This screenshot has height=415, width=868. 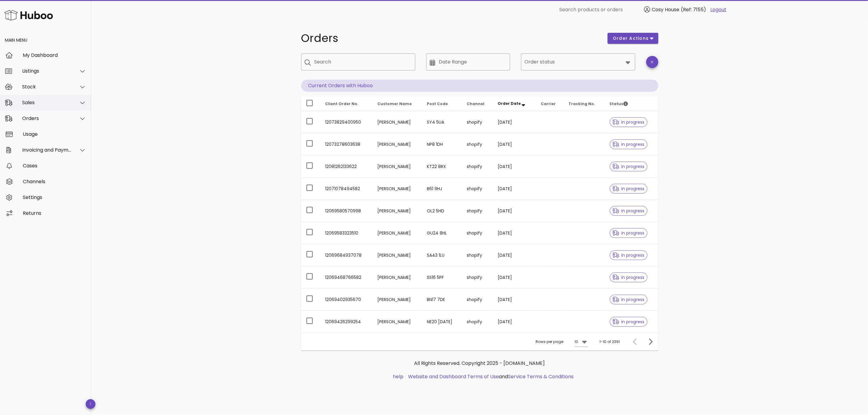 What do you see at coordinates (631, 38) in the screenshot?
I see `span: order actions` at bounding box center [631, 38].